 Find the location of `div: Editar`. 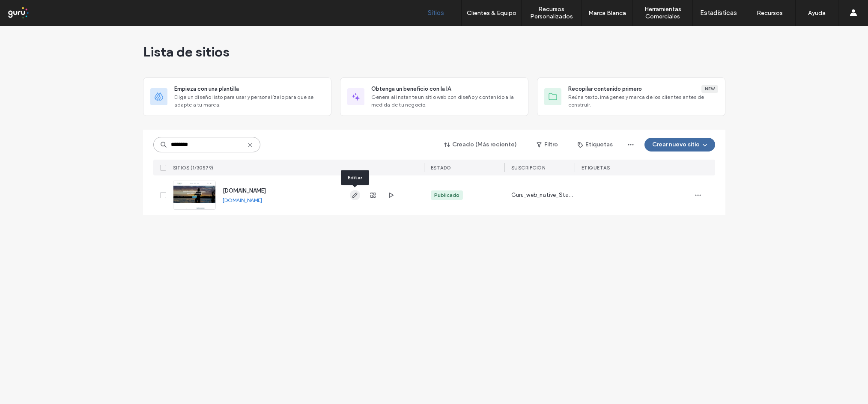

div: Editar is located at coordinates (355, 178).